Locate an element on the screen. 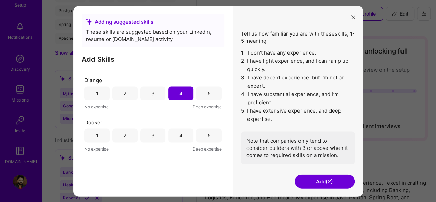  span: 1 is located at coordinates (243, 52).